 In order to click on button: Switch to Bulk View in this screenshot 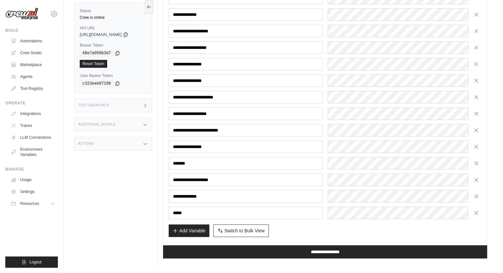, I will do `click(241, 231)`.